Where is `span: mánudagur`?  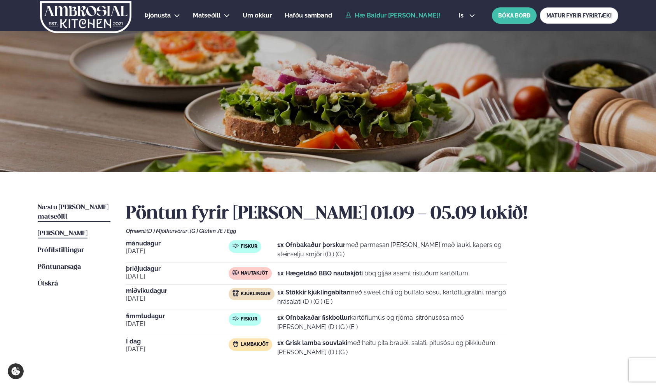 span: mánudagur is located at coordinates (177, 243).